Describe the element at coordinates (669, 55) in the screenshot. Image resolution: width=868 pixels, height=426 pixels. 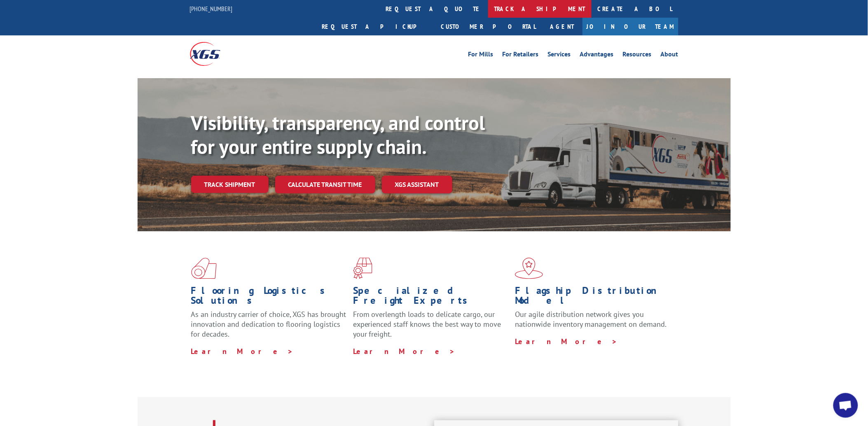
I see `a: About` at that location.